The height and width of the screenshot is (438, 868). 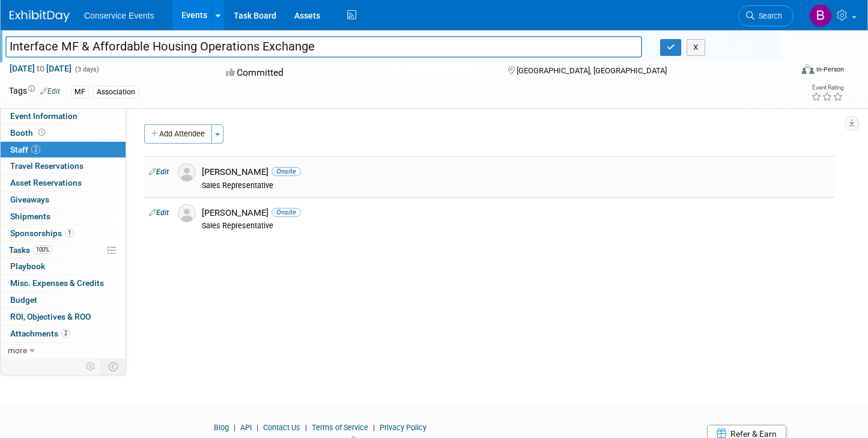 I want to click on a: Tasks100%, so click(x=63, y=250).